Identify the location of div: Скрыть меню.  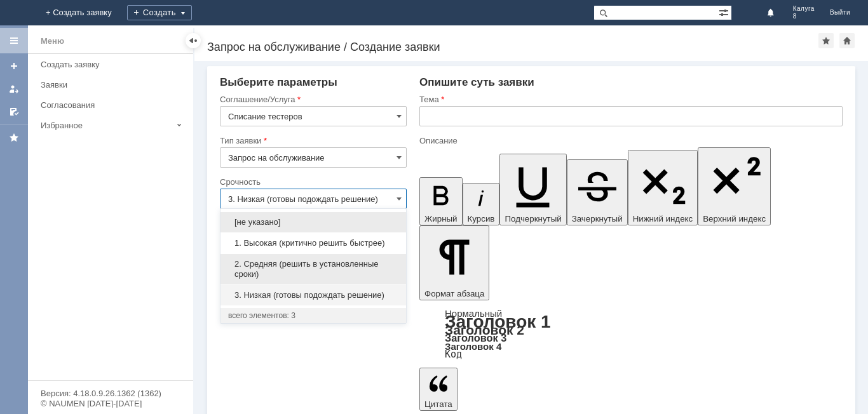
(193, 41).